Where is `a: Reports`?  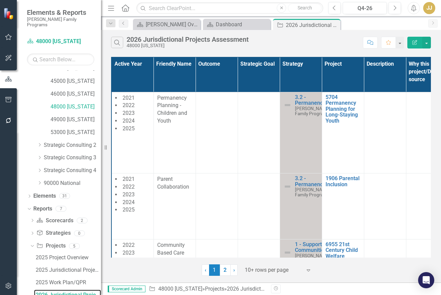 a: Reports is located at coordinates (43, 209).